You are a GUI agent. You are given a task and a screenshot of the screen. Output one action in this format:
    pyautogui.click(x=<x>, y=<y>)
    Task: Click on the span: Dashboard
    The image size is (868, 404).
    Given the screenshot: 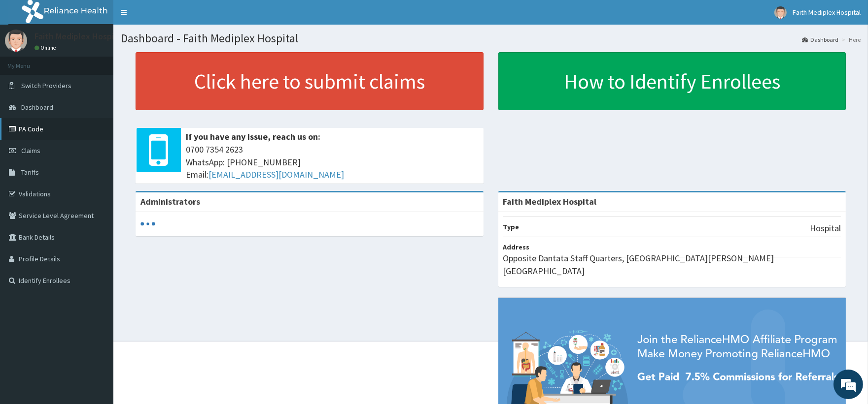 What is the action you would take?
    pyautogui.click(x=37, y=108)
    